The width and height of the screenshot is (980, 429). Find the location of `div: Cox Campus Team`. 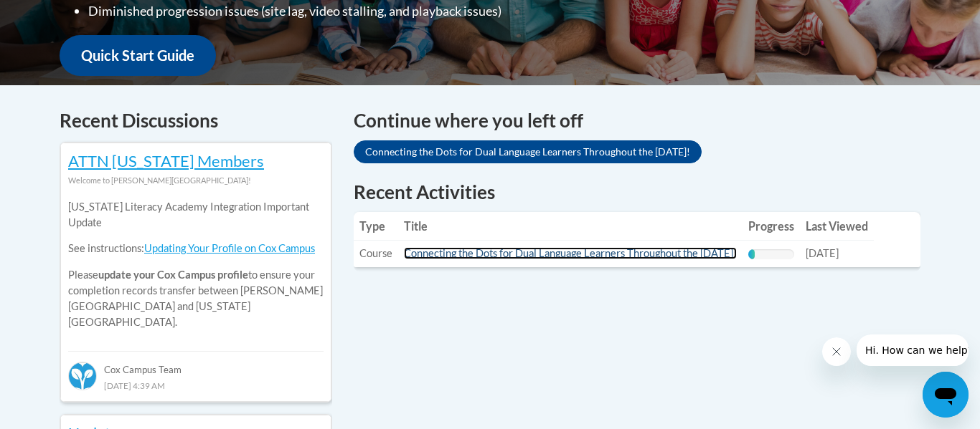

div: Cox Campus Team is located at coordinates (196, 364).